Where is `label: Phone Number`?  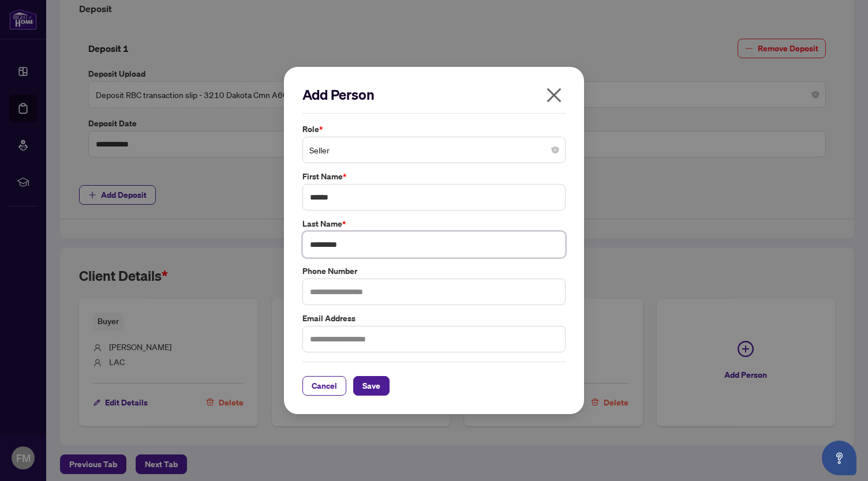
label: Phone Number is located at coordinates (434, 271).